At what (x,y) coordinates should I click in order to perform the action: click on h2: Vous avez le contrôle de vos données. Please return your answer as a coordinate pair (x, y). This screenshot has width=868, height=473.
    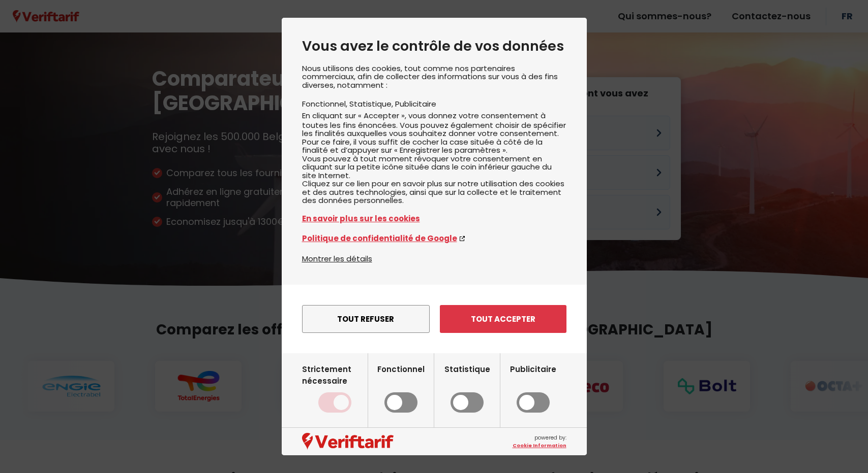
    Looking at the image, I should click on (434, 46).